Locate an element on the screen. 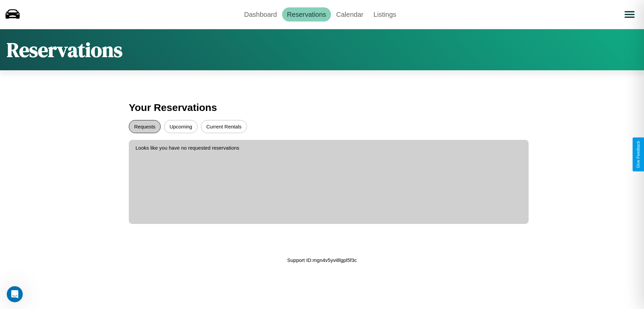  h1: Reservations is located at coordinates (64, 50).